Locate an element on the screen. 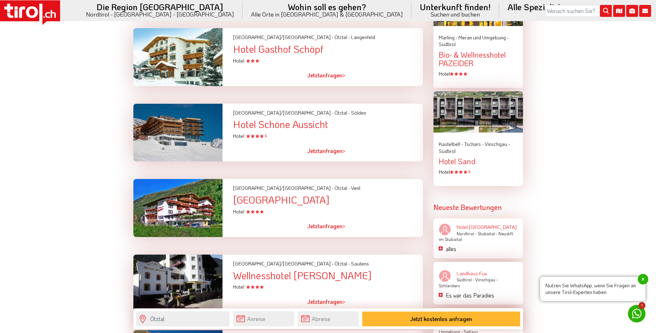  span: 1 is located at coordinates (642, 305).